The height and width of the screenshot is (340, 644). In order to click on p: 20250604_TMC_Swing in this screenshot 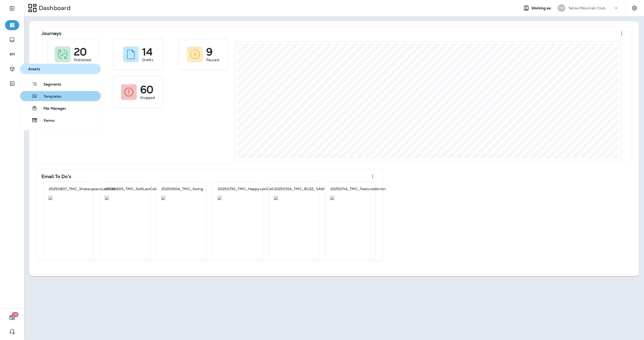, I will do `click(182, 189)`.